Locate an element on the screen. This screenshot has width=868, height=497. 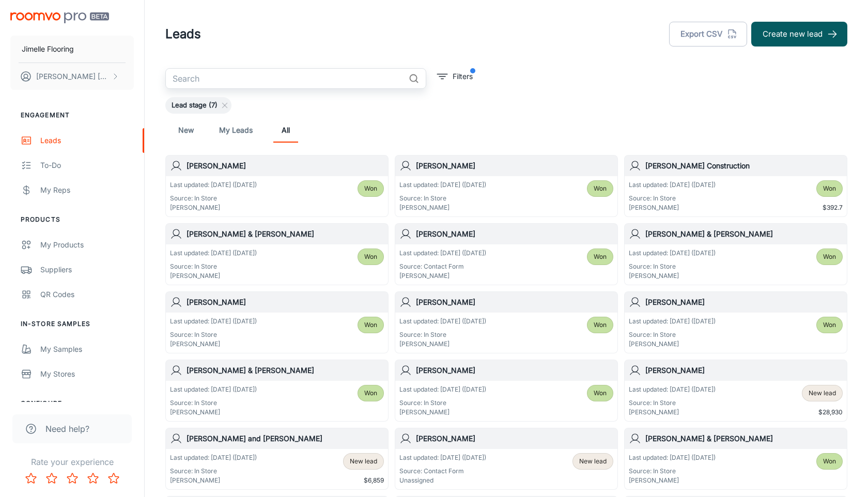
button: filter is located at coordinates (455, 77).